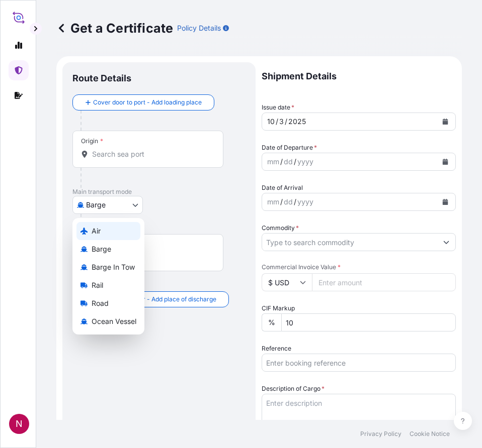 The height and width of the screenshot is (448, 482). I want to click on div: Select transport, so click(108, 276).